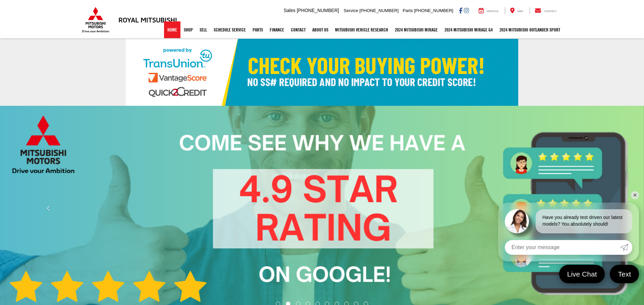 The width and height of the screenshot is (644, 305). I want to click on a: 2024 Mitsubishi Mirage, so click(416, 30).